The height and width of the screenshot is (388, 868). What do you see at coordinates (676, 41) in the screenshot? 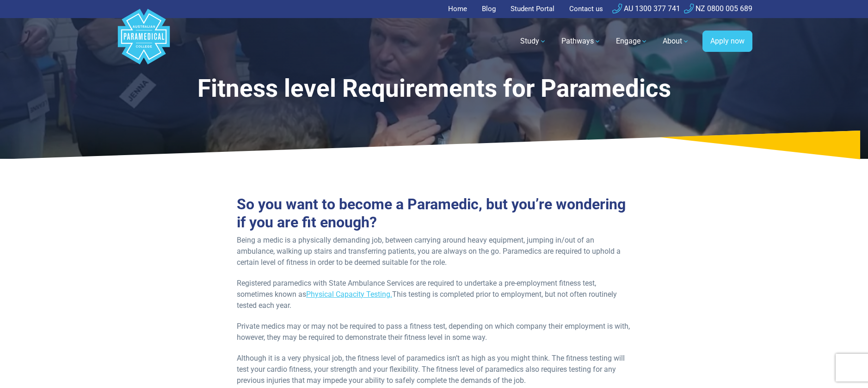
I see `a: About` at bounding box center [676, 41].